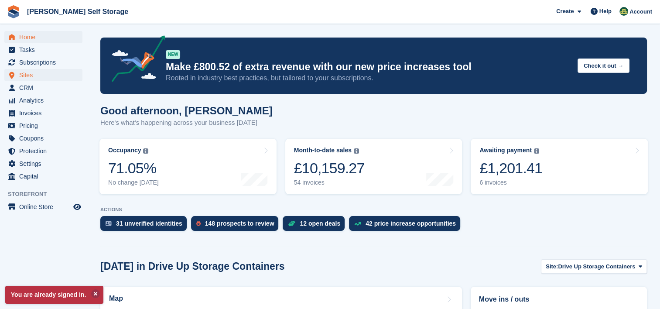  Describe the element at coordinates (559, 166) in the screenshot. I see `a: Awaiting payment £1,201.41 6 invoices` at that location.